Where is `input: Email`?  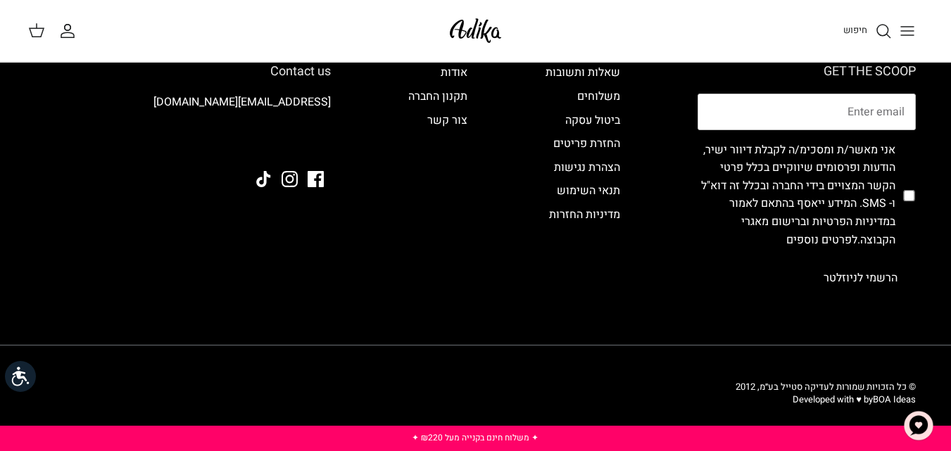
input: Email is located at coordinates (806, 112).